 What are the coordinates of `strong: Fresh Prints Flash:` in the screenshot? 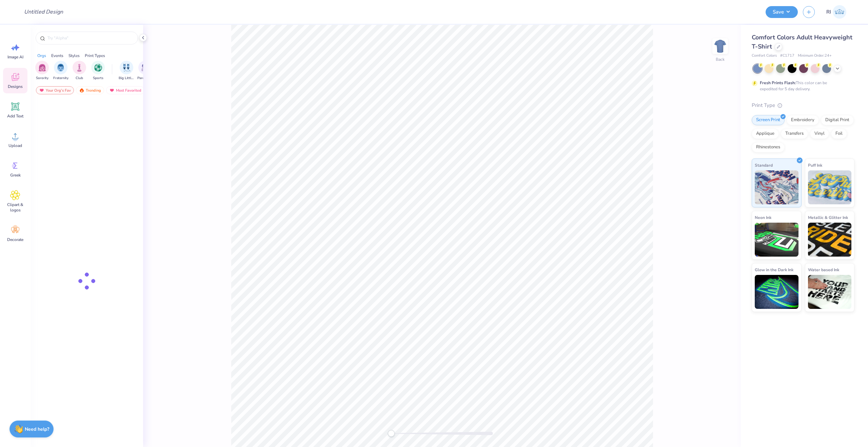 It's located at (778, 82).